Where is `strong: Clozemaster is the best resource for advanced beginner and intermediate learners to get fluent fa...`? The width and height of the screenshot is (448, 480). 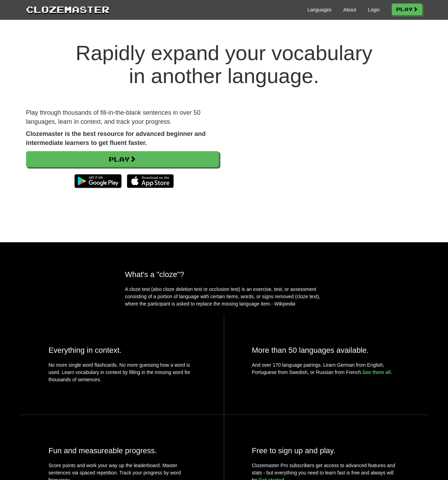
strong: Clozemaster is the best resource for advanced beginner and intermediate learners to get fluent fa... is located at coordinates (116, 138).